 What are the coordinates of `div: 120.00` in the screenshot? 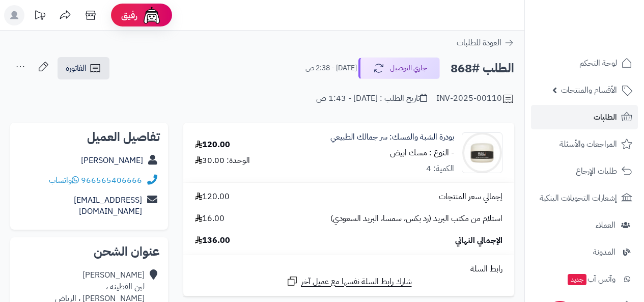 It's located at (212, 144).